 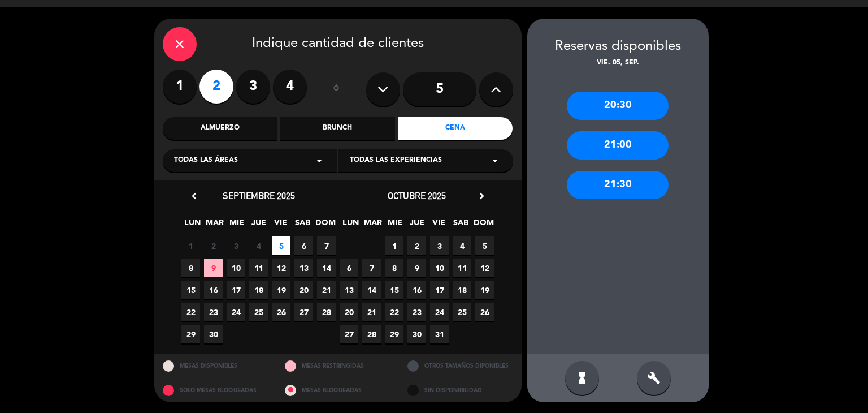 I want to click on i: build, so click(x=654, y=378).